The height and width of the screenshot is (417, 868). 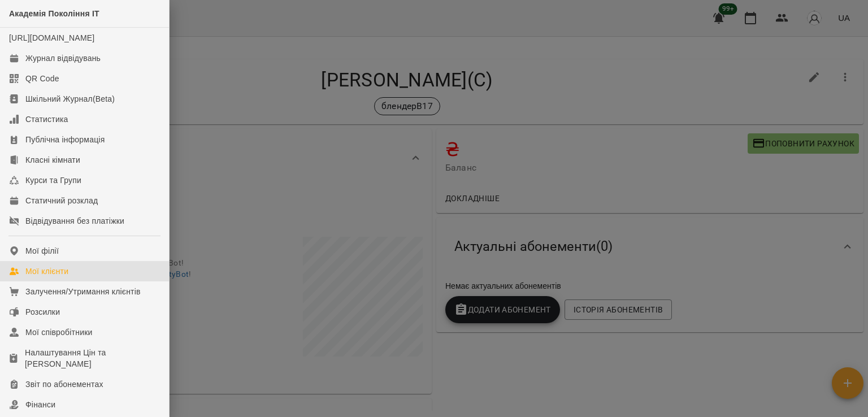 I want to click on div: Статичний розклад, so click(x=62, y=200).